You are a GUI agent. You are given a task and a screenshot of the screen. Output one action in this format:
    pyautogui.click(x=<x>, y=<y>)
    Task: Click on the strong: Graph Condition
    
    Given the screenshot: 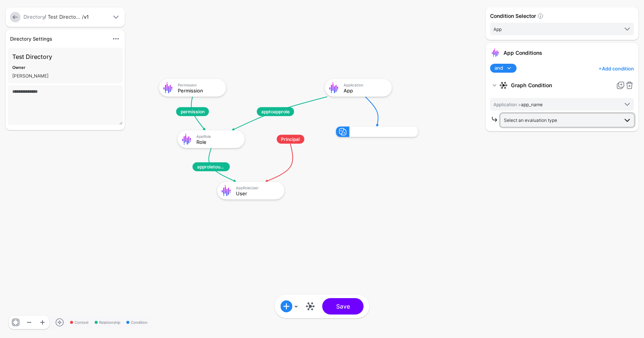 What is the action you would take?
    pyautogui.click(x=562, y=86)
    